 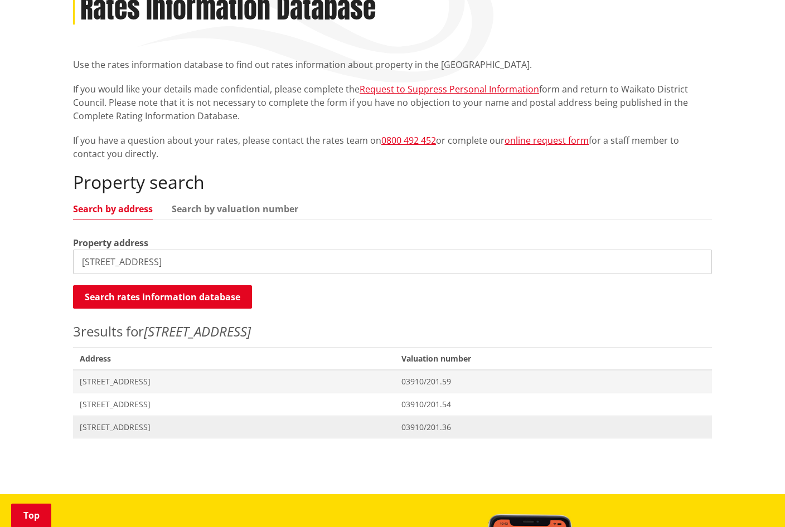 I want to click on a: Search by address, so click(x=113, y=209).